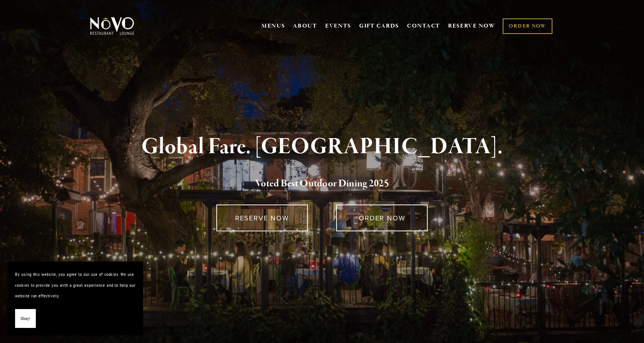  What do you see at coordinates (25, 319) in the screenshot?
I see `button: Okay!` at bounding box center [25, 319].